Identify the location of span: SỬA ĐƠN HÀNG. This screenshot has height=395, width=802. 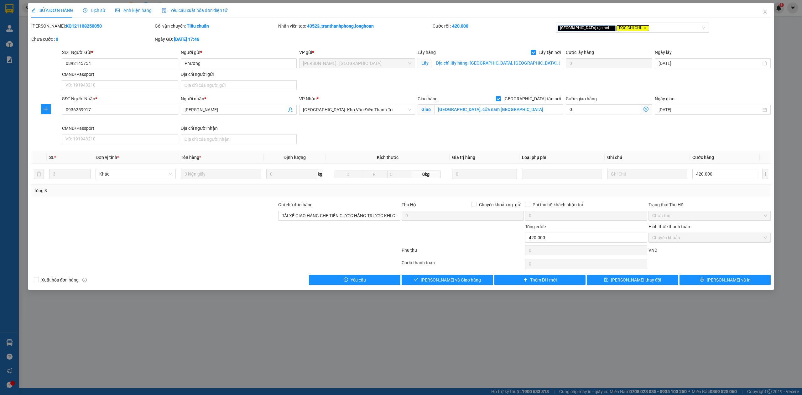
(52, 10).